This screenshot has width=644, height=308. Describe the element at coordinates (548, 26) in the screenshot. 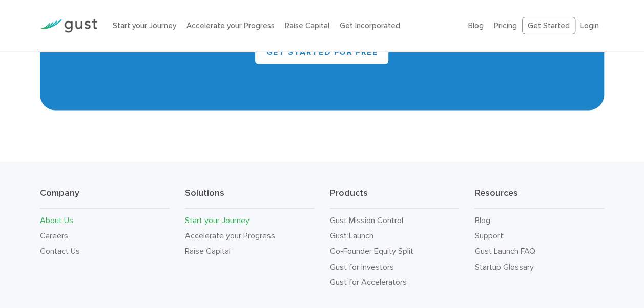

I see `a: Get Started` at that location.